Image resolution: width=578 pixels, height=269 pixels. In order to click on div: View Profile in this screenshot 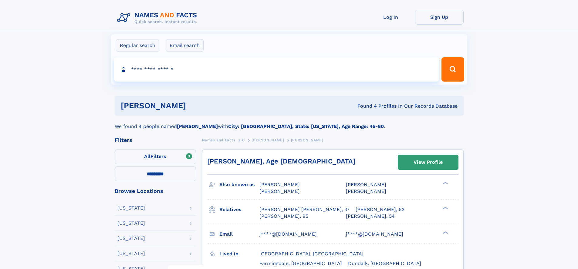, I will do `click(428, 162)`.